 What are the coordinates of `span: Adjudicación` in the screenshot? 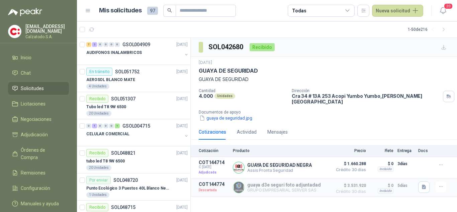 It's located at (34, 135).